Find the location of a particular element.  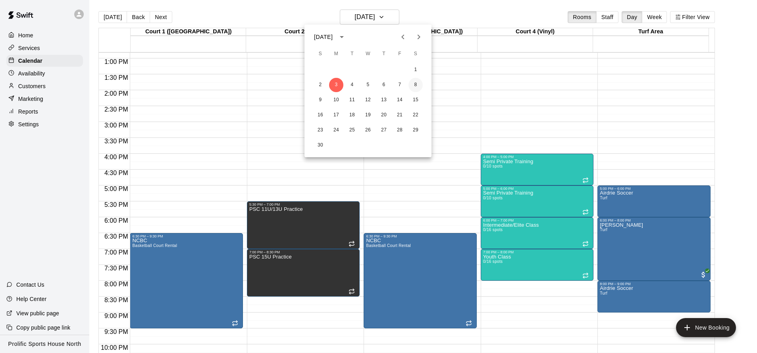

button: 13 is located at coordinates (384, 100).